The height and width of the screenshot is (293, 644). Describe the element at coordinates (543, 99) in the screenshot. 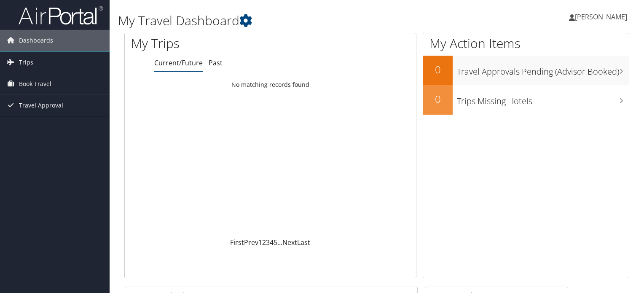

I see `h3: Trips Missing Hotels` at that location.